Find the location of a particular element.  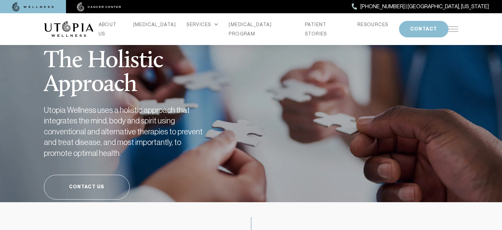

img: cancer center is located at coordinates (99, 7).